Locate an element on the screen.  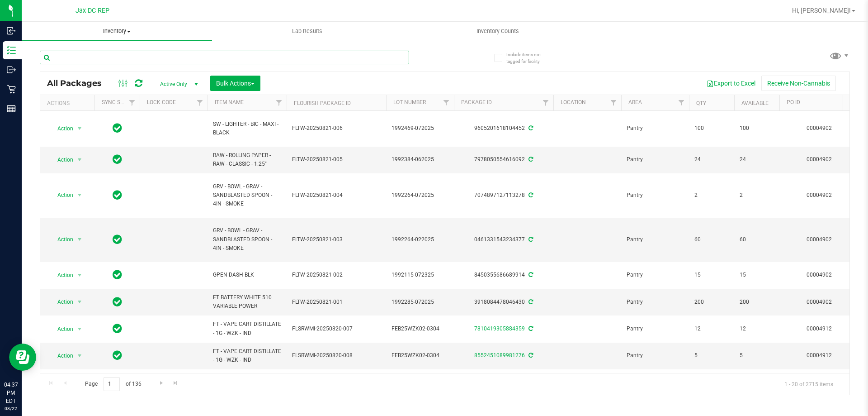
span: FLSRWMI-20250820-008 is located at coordinates (336, 355).